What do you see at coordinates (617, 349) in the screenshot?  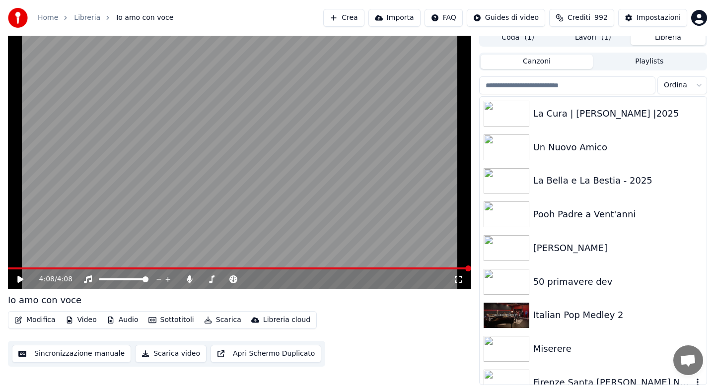 I see `div: Miserere` at bounding box center [617, 349].